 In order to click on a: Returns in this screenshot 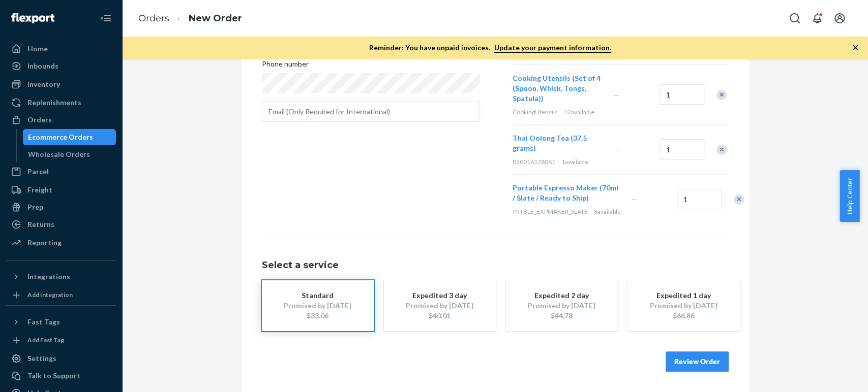, I will do `click(61, 224)`.